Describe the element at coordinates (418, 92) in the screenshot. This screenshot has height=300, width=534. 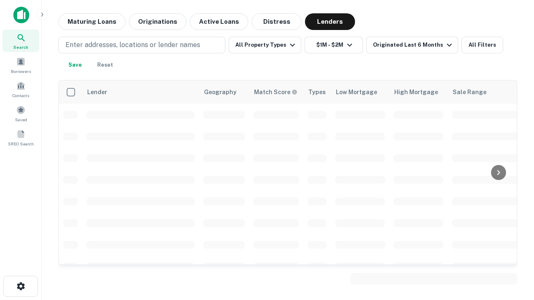
I see `th: High Mortgage` at that location.